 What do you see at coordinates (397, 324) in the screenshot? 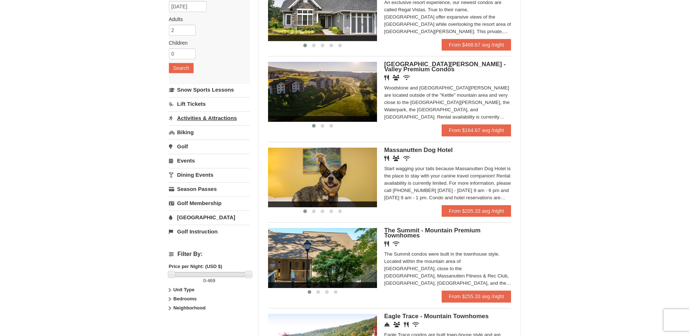
I see `i: Conference Facilities` at bounding box center [397, 324].